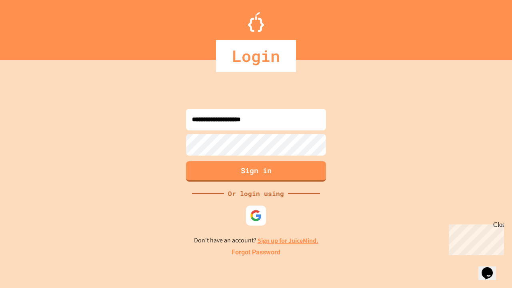  What do you see at coordinates (256, 171) in the screenshot?
I see `button: Sign in` at bounding box center [256, 171].